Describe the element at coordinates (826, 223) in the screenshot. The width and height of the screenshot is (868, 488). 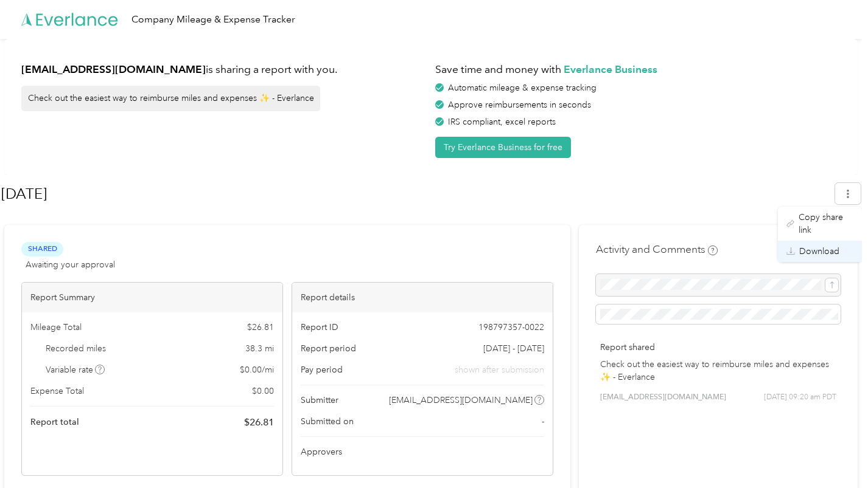
I see `span: Copy share link` at that location.